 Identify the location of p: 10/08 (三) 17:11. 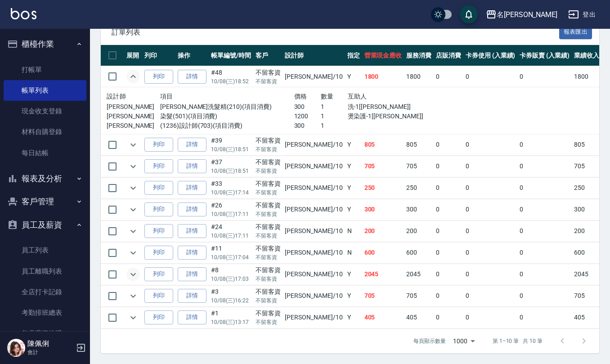
(231, 214).